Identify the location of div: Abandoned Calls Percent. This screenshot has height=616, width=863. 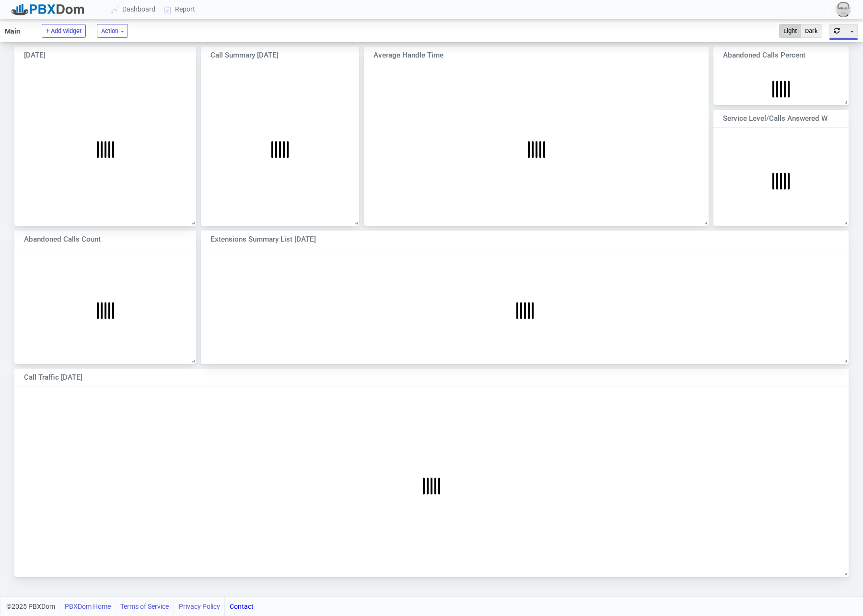
(776, 55).